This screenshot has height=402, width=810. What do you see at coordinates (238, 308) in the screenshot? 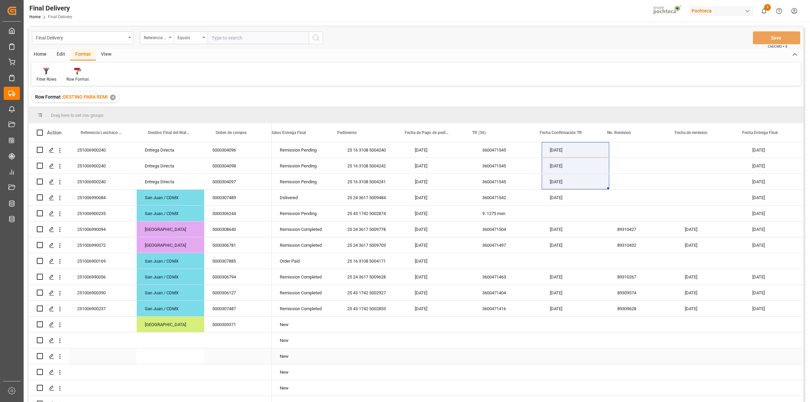
I see `div: 5000307487` at bounding box center [238, 308].